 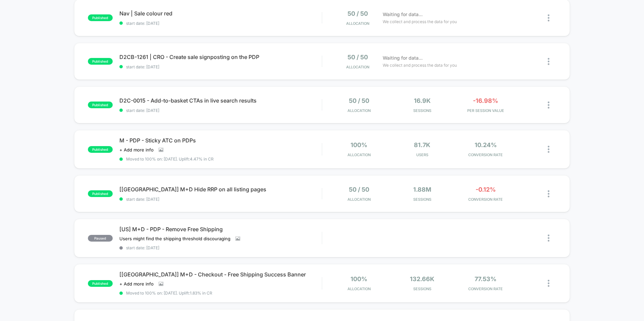 What do you see at coordinates (485, 101) in the screenshot?
I see `span: -16.98%` at bounding box center [485, 101].